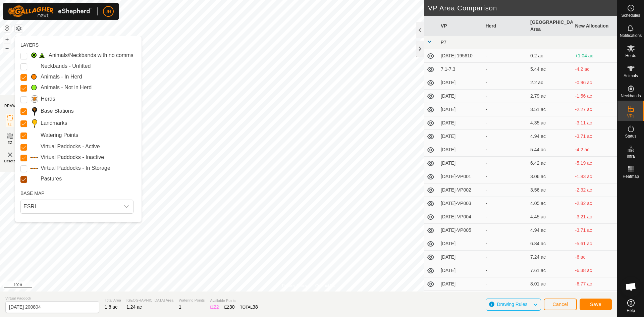  Describe the element at coordinates (550, 284) in the screenshot. I see `td: 8.01 ac` at that location.